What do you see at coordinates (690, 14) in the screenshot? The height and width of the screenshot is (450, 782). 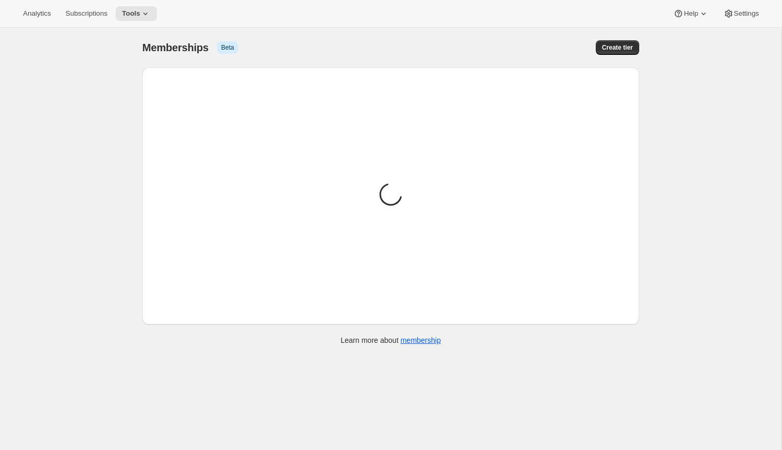 I see `span: Help` at bounding box center [690, 14].